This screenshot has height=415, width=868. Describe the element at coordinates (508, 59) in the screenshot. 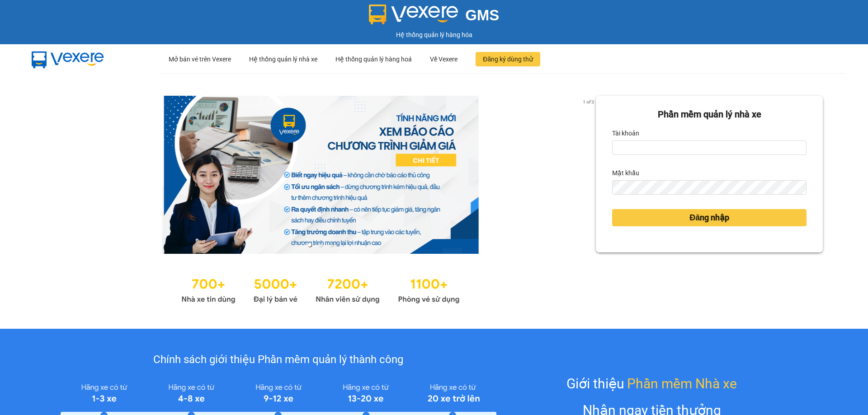

I see `button: Đăng ký dùng thử` at that location.